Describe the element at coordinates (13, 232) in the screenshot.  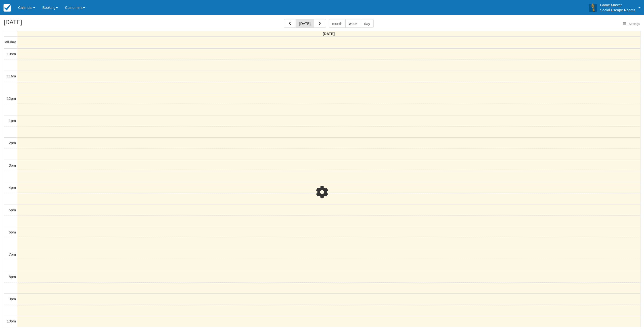
I see `span: 6pm` at that location.